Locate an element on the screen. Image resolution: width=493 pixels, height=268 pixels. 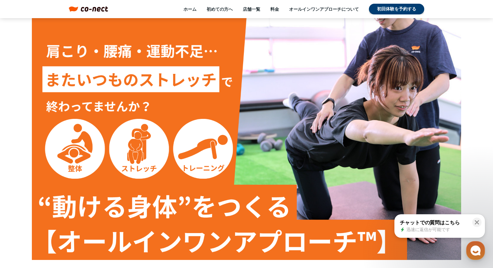
a: 店舗一覧 is located at coordinates (252, 9).